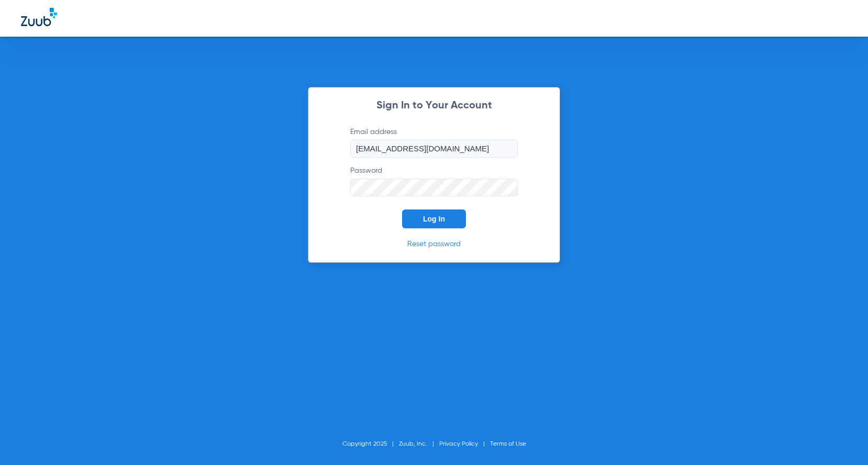  Describe the element at coordinates (419, 444) in the screenshot. I see `li: Zuub, Inc.` at that location.